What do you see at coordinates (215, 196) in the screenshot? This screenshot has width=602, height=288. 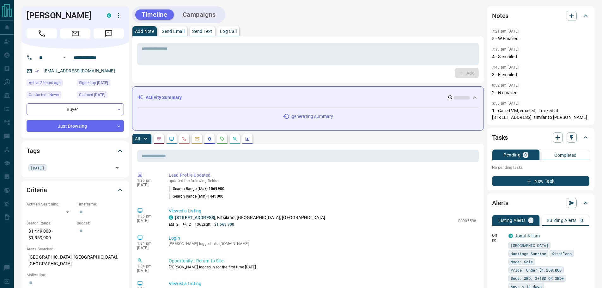 I see `span: 1449000` at bounding box center [215, 196].